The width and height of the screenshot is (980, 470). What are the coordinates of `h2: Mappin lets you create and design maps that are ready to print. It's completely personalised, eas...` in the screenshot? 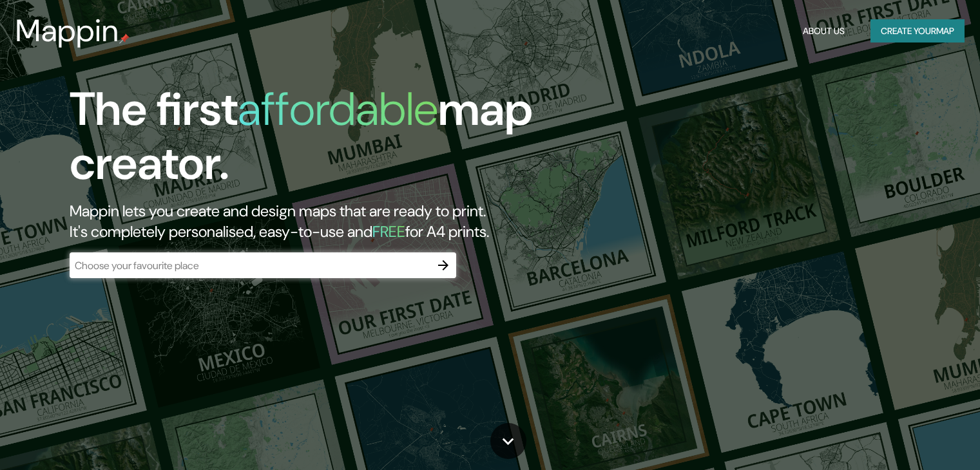 It's located at (314, 222).